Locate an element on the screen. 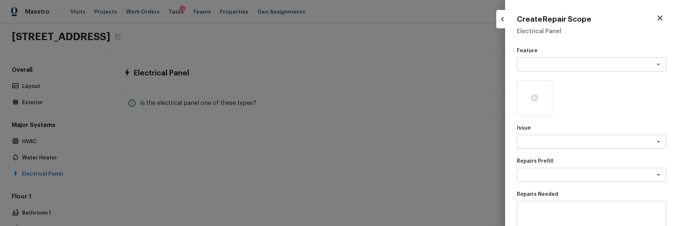 Image resolution: width=678 pixels, height=226 pixels. p: Repairs Needed is located at coordinates (591, 195).